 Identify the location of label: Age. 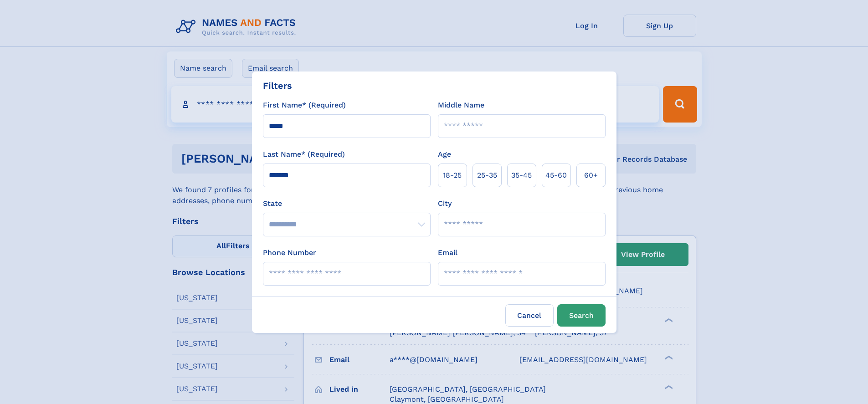
(444, 155).